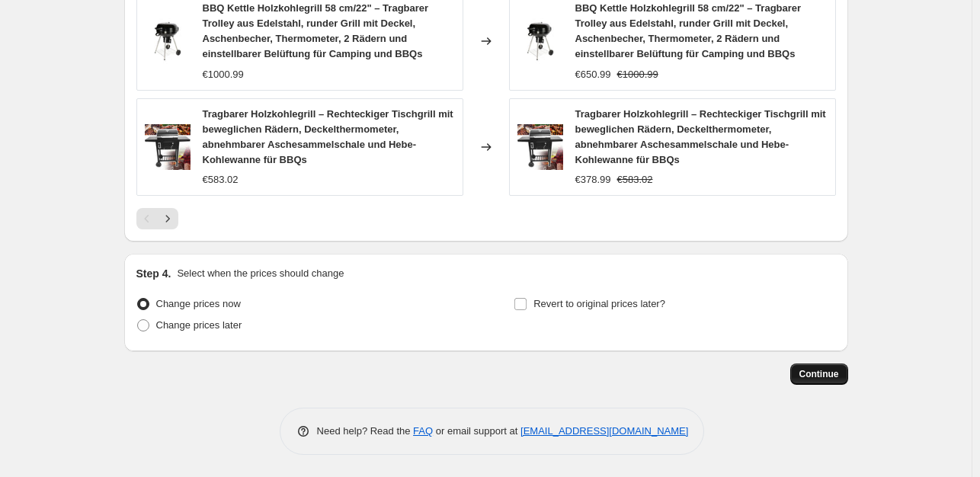 The image size is (980, 477). Describe the element at coordinates (223, 75) in the screenshot. I see `div: €1000.99` at that location.